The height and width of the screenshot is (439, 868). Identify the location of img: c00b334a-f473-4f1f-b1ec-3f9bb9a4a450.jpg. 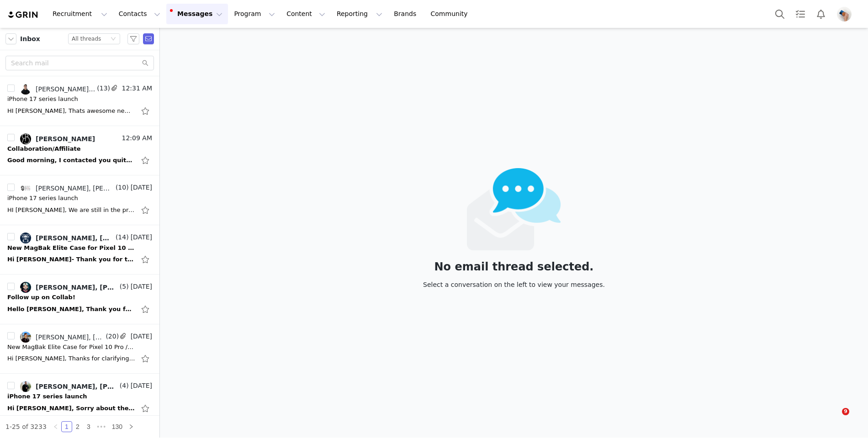
(26, 337).